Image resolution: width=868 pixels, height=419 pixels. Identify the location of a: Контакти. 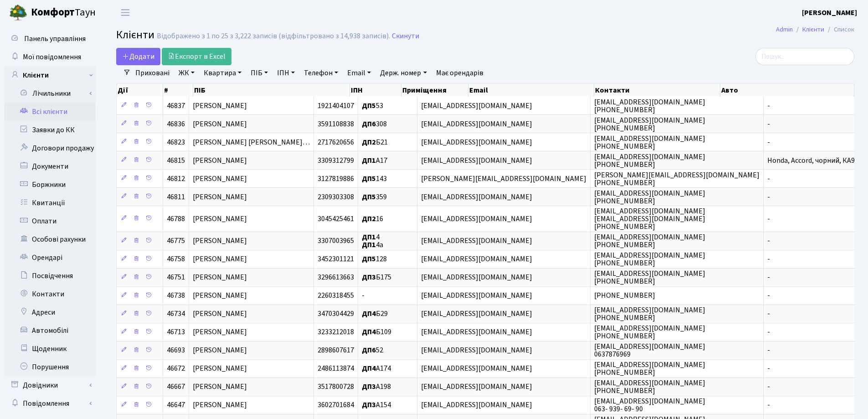
(50, 294).